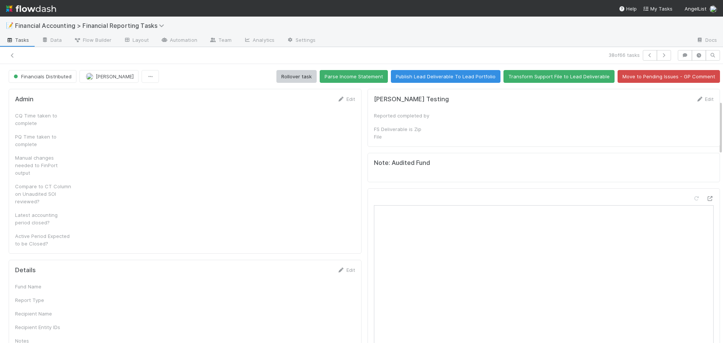 The image size is (723, 343). What do you see at coordinates (179, 41) in the screenshot?
I see `a: Automation` at bounding box center [179, 41].